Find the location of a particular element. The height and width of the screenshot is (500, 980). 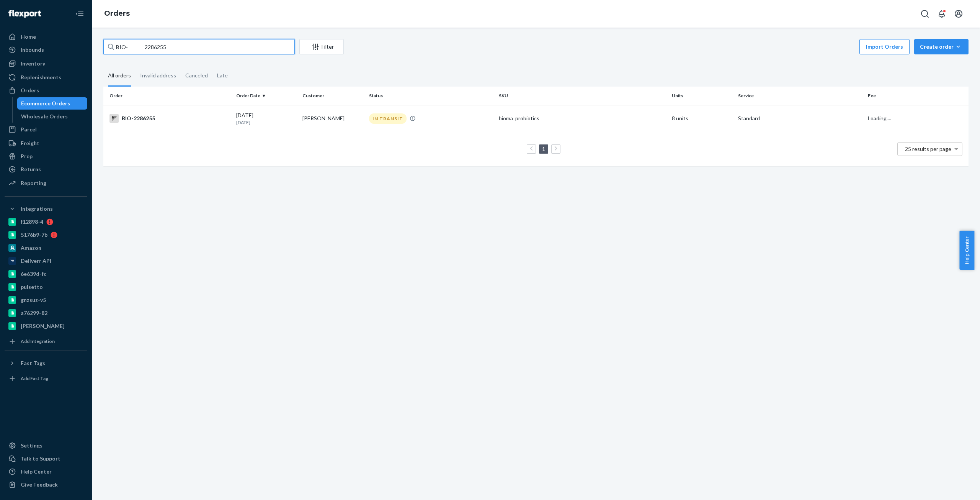

a: Deliverr API is located at coordinates (46, 261).